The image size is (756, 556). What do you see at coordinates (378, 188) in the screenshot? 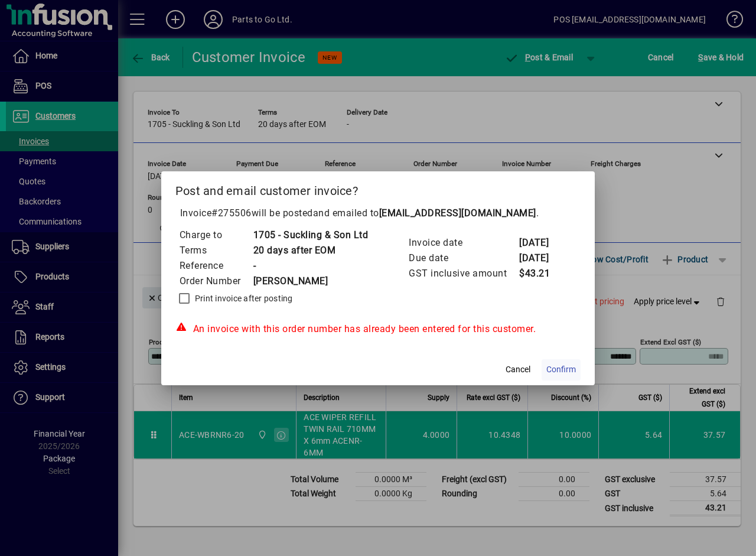
I see `h2: Post and email customer invoice?` at bounding box center [378, 188].